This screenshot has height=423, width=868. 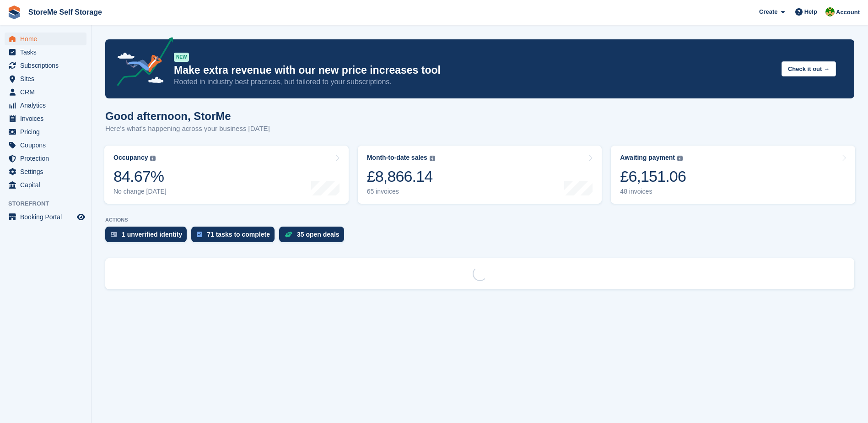 I want to click on img: task-75834270c22a3079a89374b754ae025e5fb1db73e45f91037f5363f120a921f8.svg, so click(x=200, y=234).